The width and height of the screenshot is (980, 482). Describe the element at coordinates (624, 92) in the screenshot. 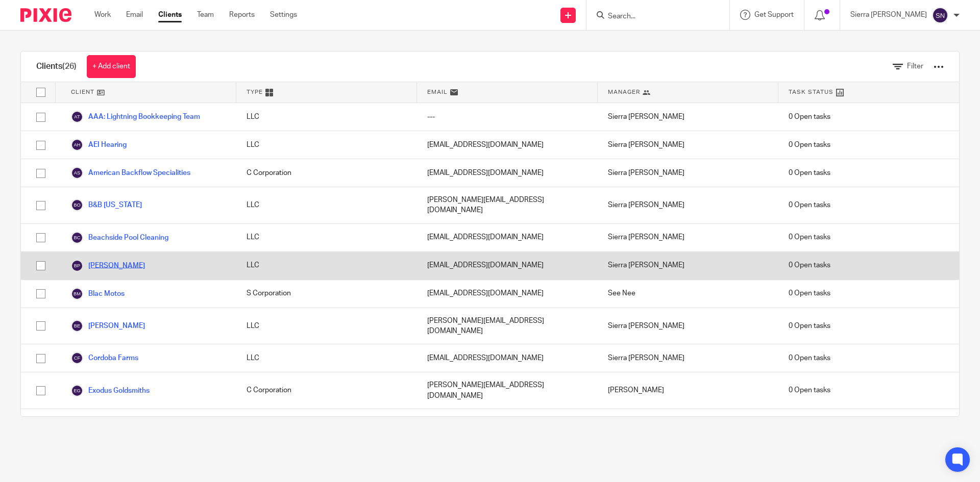

I see `span: Manager` at that location.